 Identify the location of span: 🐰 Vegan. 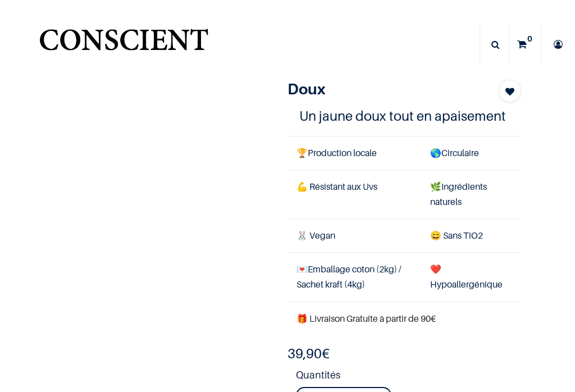
(316, 235).